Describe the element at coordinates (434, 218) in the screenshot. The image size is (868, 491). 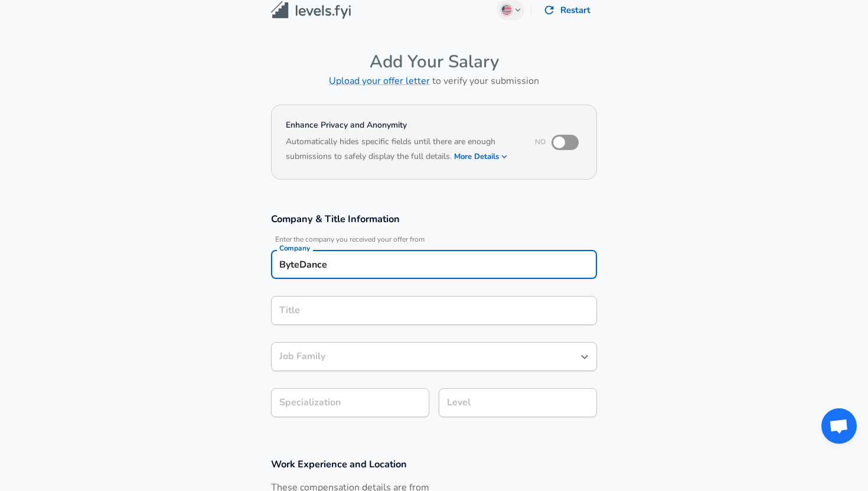
I see `h3: Company & Title Information` at that location.